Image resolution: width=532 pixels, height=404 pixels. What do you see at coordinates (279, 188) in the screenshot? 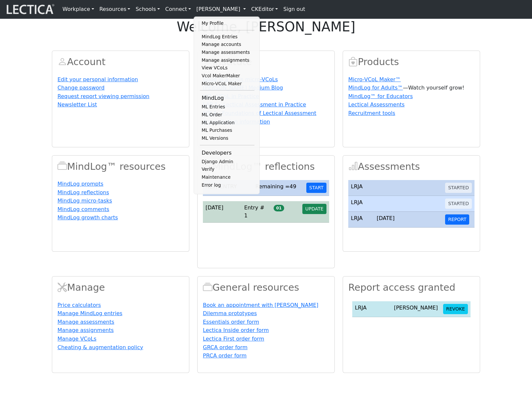
I see `td: Remaining =` at bounding box center [279, 188].